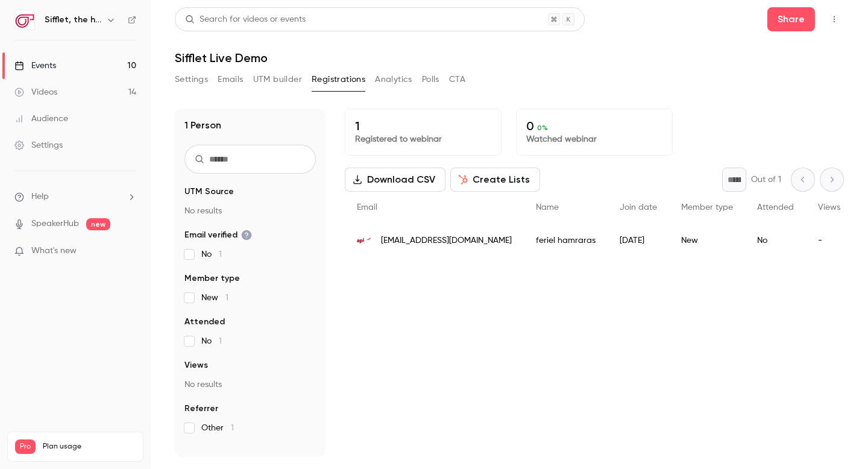 The height and width of the screenshot is (469, 868). Describe the element at coordinates (214, 298) in the screenshot. I see `span: New` at that location.